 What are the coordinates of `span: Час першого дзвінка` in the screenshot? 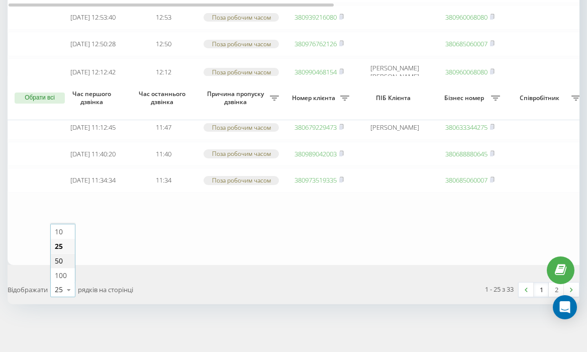 It's located at (93, 98).